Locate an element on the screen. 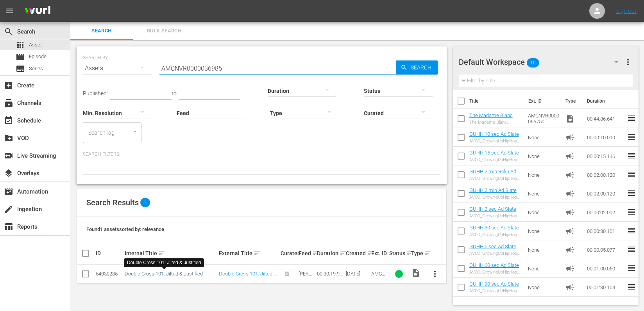  div: AVOD_GrowingUpHipHopWeTV_WillBeRightBack _10sec_RB24_S01398805006 is located at coordinates (495, 141).